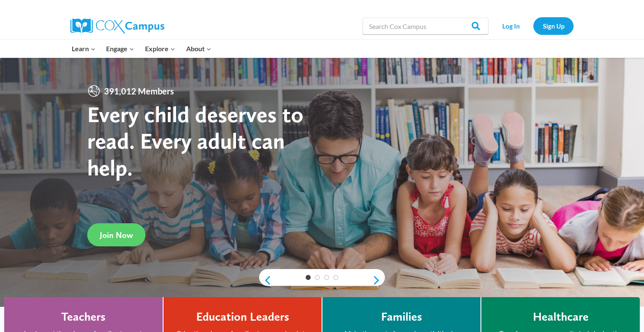 The width and height of the screenshot is (644, 332). Describe the element at coordinates (327, 277) in the screenshot. I see `a: 3` at that location.